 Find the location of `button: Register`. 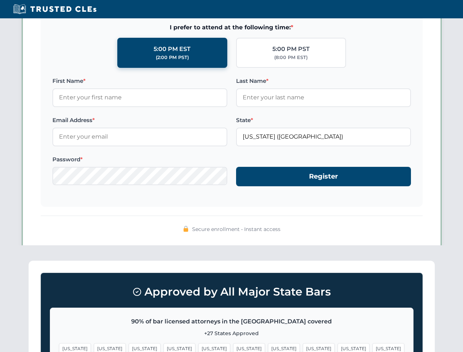

button: Register is located at coordinates (323, 176).